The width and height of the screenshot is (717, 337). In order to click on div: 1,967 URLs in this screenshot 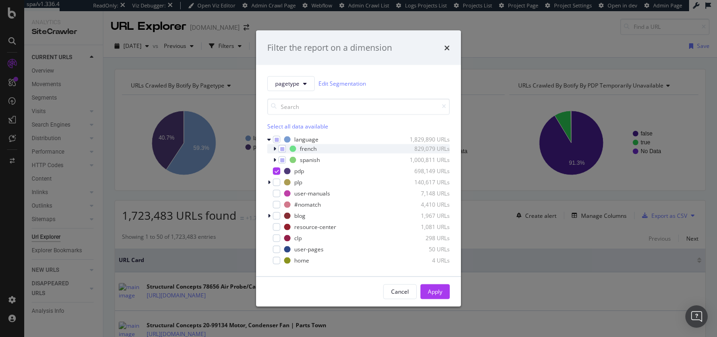, I will do `click(427, 216)`.